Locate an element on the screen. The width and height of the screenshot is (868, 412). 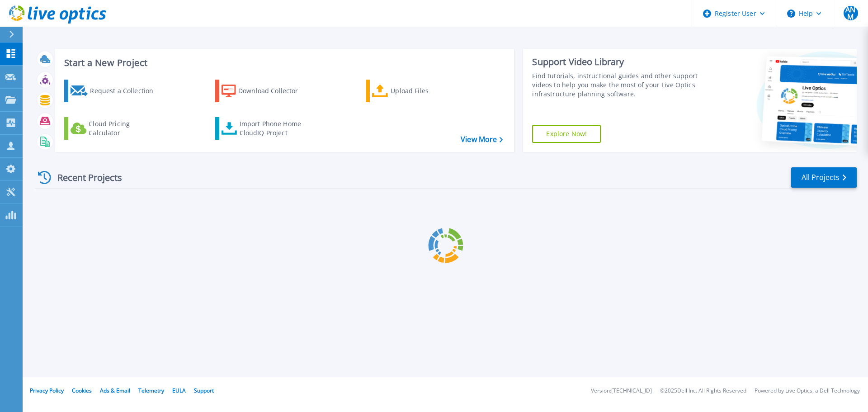
div: Find tutorials, instructional guides and other support videos to help you make the most of your L... is located at coordinates (618, 85).